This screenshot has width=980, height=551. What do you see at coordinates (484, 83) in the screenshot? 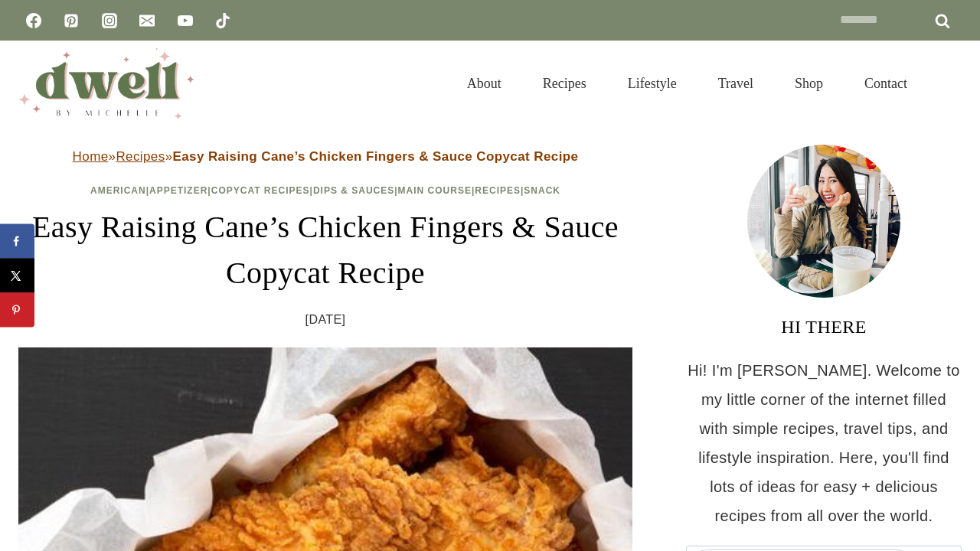
I see `a: About` at bounding box center [484, 83].